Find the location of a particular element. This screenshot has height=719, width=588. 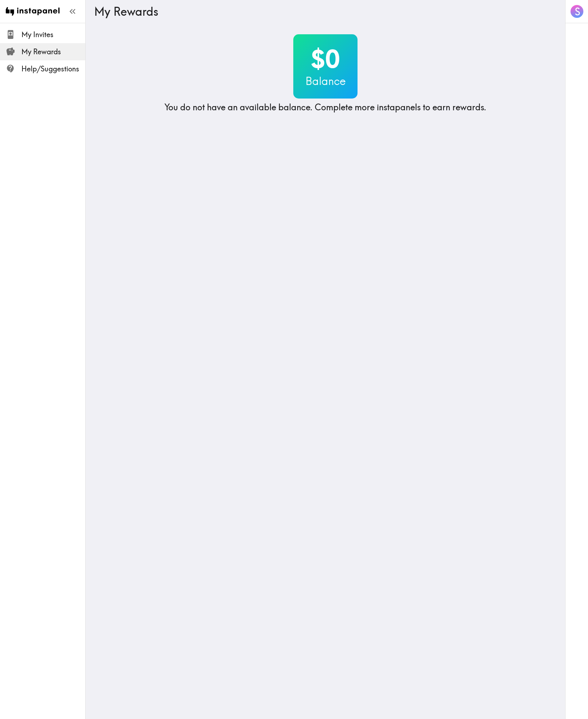

span: S is located at coordinates (577, 11).